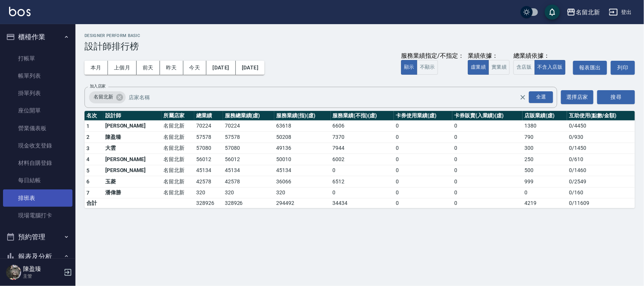 The height and width of the screenshot is (286, 644). What do you see at coordinates (302, 116) in the screenshot?
I see `th: 服務業績(指)(虛)` at bounding box center [302, 116].